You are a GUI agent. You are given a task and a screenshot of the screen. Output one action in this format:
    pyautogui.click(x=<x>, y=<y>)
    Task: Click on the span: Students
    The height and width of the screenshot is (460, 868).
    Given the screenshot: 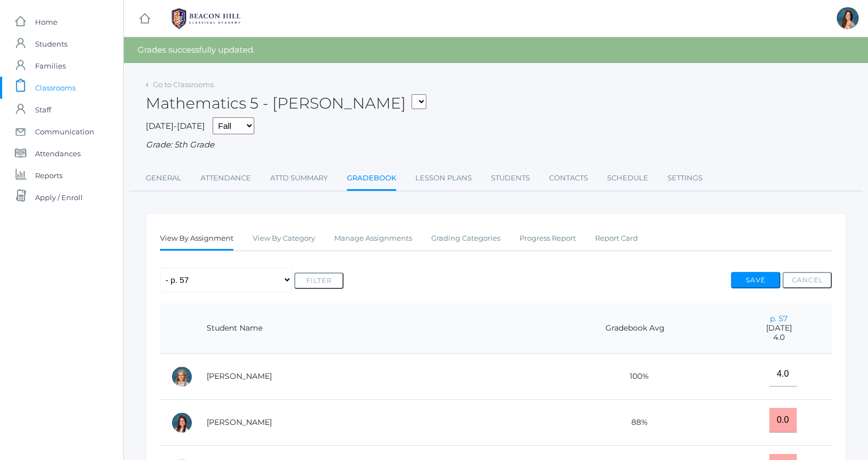 What is the action you would take?
    pyautogui.click(x=51, y=44)
    